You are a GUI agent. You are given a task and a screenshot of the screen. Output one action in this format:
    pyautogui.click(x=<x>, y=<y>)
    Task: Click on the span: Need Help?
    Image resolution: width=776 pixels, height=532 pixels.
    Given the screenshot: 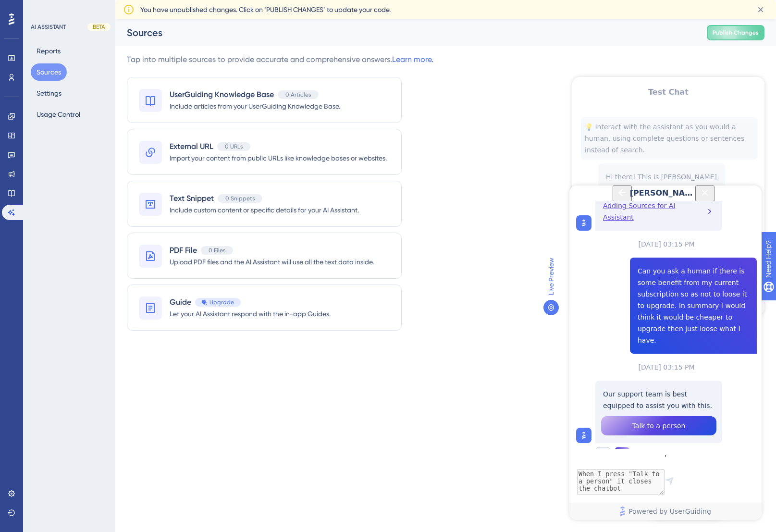 What is the action you would take?
    pyautogui.click(x=41, y=8)
    